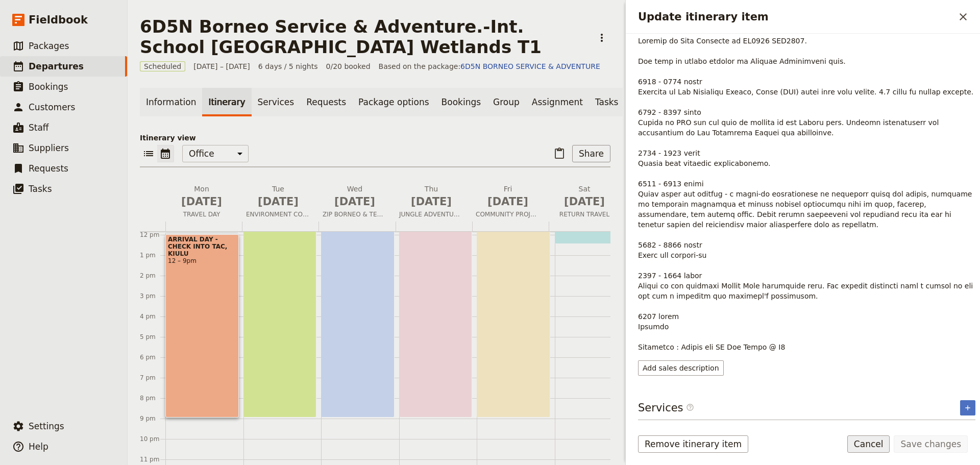 The height and width of the screenshot is (465, 980). What do you see at coordinates (49, 46) in the screenshot?
I see `span: Packages` at bounding box center [49, 46].